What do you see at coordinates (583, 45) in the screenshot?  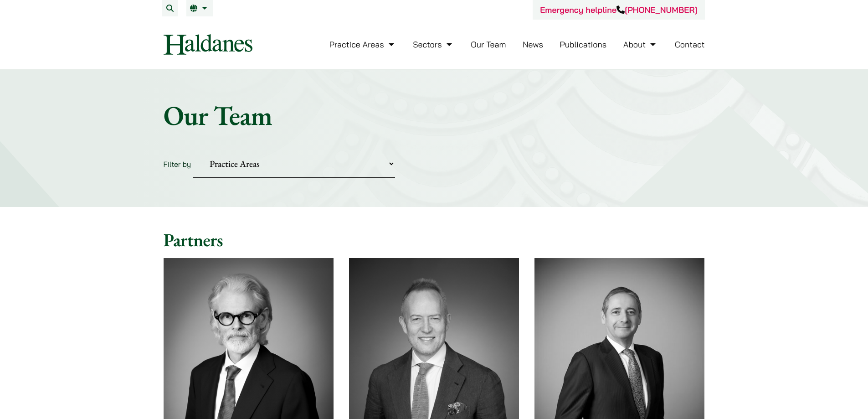 I see `a: Publications` at bounding box center [583, 45].